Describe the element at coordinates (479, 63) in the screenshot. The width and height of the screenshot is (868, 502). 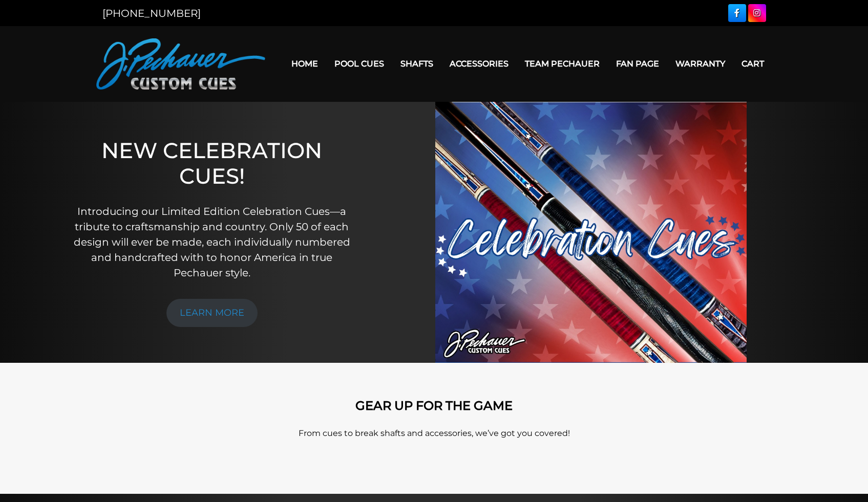
I see `a: Accessories` at that location.